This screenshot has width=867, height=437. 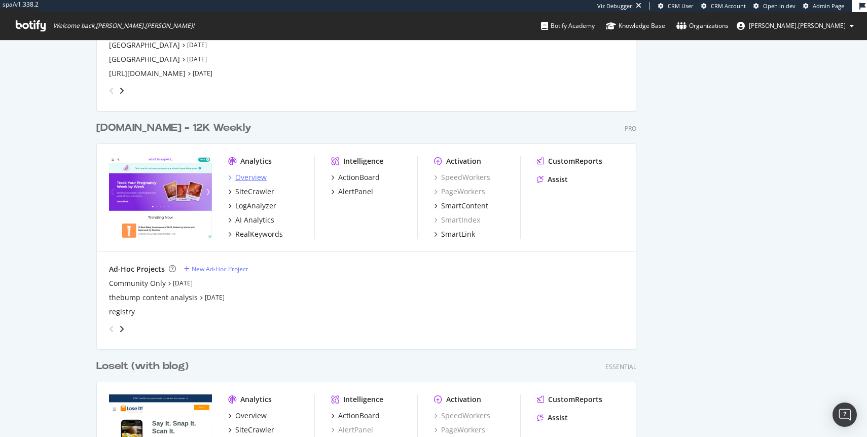 I want to click on a: Admin Page, so click(x=824, y=6).